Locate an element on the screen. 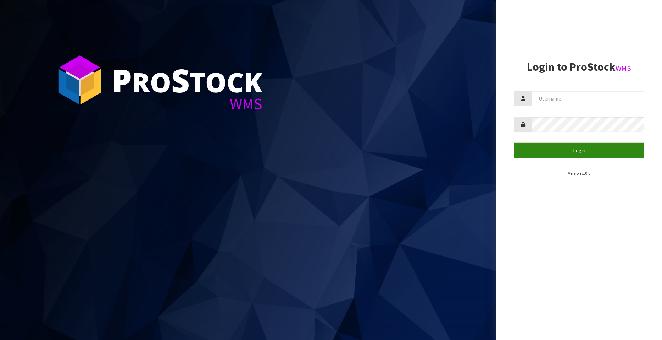 Image resolution: width=662 pixels, height=340 pixels. small: Version 1.0.0 is located at coordinates (579, 173).